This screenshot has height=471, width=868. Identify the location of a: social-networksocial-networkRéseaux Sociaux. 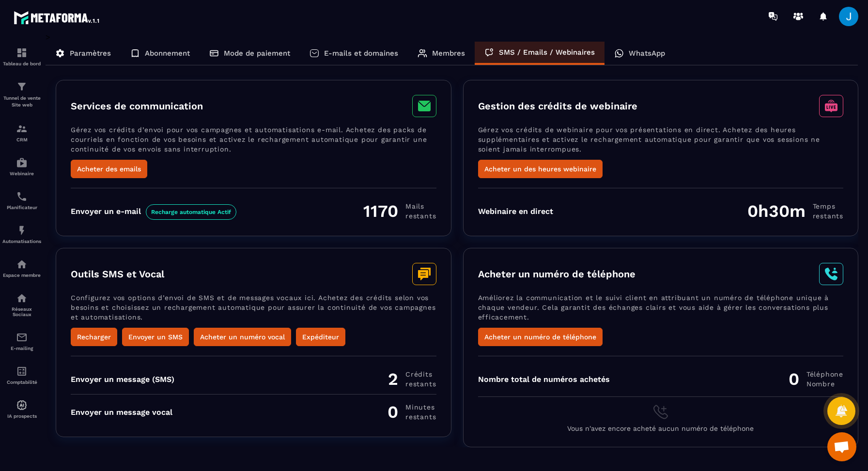
(22, 305).